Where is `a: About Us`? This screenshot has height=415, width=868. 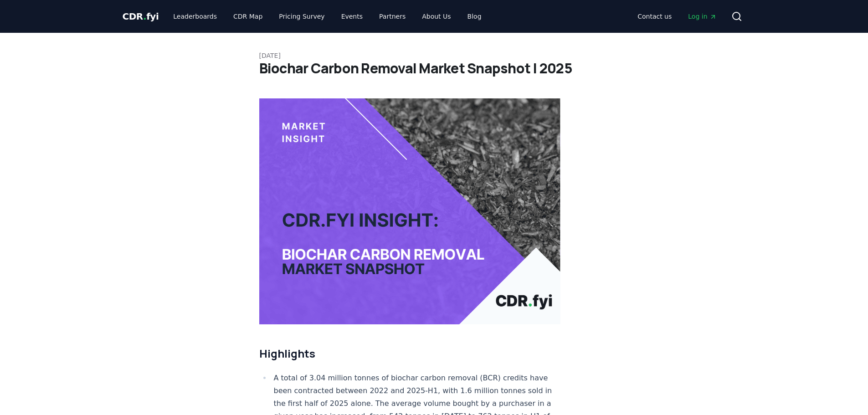
a: About Us is located at coordinates (436, 17).